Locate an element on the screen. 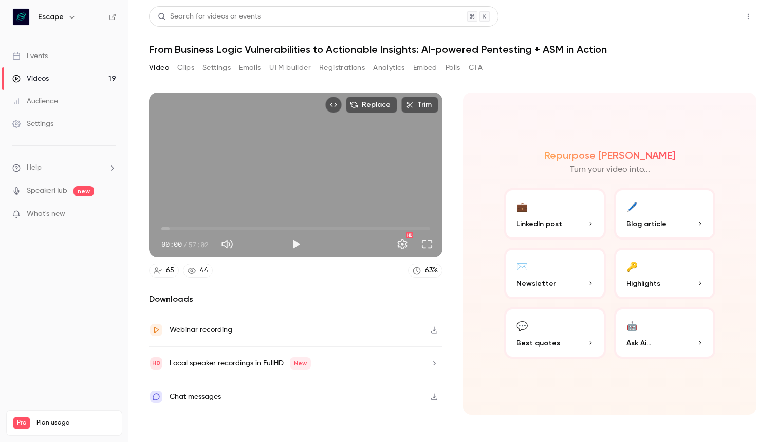 This screenshot has width=777, height=442. button: CTA is located at coordinates (475, 68).